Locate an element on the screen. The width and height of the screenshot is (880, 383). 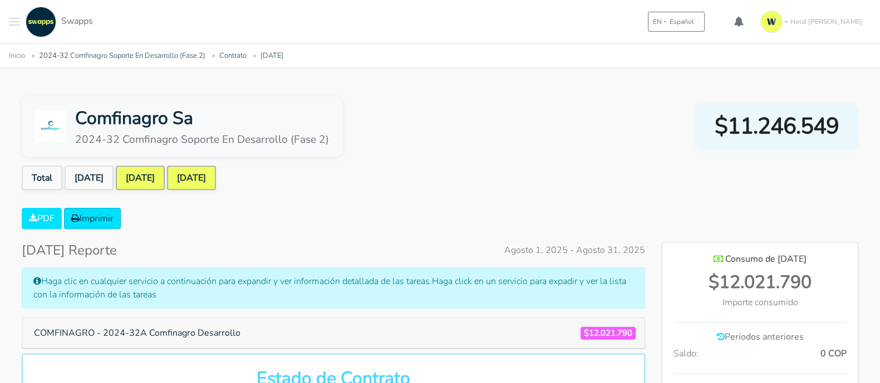
span: $11.246.549 is located at coordinates (776, 126).